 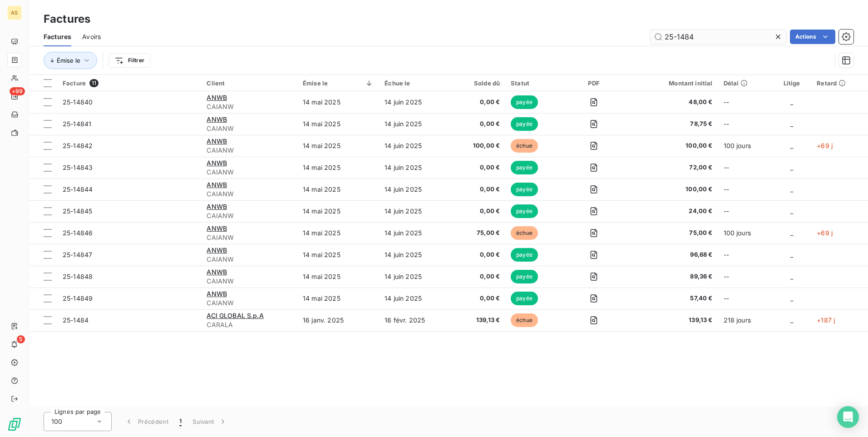 What do you see at coordinates (77, 167) in the screenshot?
I see `span: 25-14843` at bounding box center [77, 167].